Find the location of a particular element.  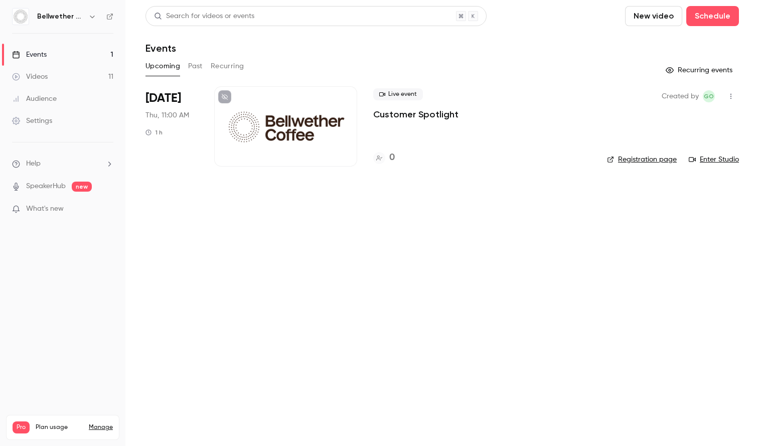

a: Registration page is located at coordinates (642, 160).